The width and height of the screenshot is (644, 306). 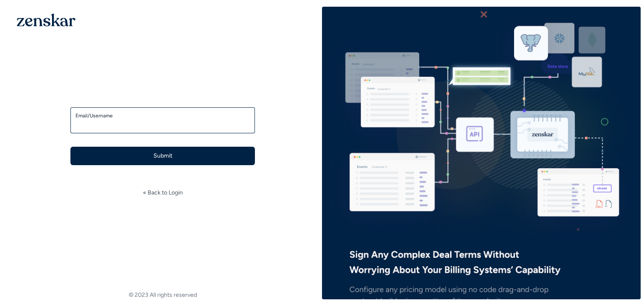 What do you see at coordinates (46, 20) in the screenshot?
I see `img: 1OGAJ2xQqyY4LXKgY66KYq0eOWRCkrZdAb3gUhuVAqdWPZE9SRJmCz+oDMSn4zDLXe31Ii730ItAGKgCKgCCgCikA4Av8PJUP...` at bounding box center [46, 20].